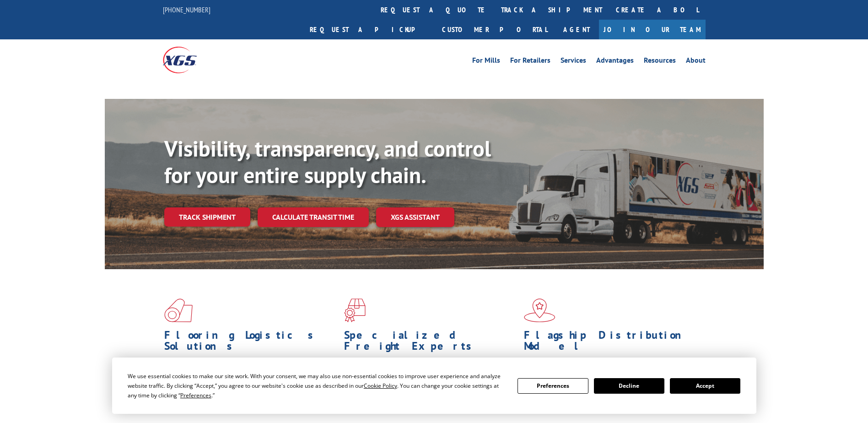 This screenshot has height=423, width=868. Describe the element at coordinates (530, 62) in the screenshot. I see `a: For Retailers` at that location.